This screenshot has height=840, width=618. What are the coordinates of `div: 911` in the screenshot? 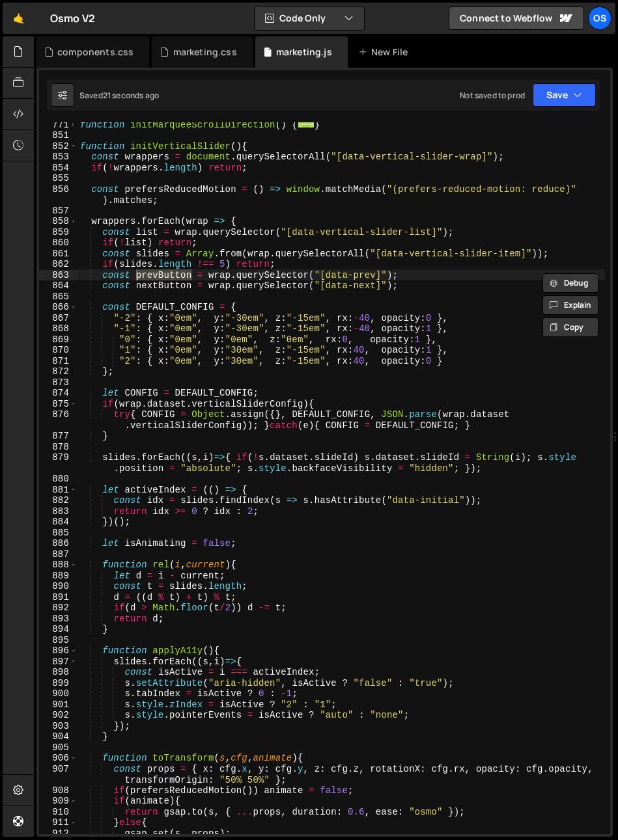 It's located at (58, 822).